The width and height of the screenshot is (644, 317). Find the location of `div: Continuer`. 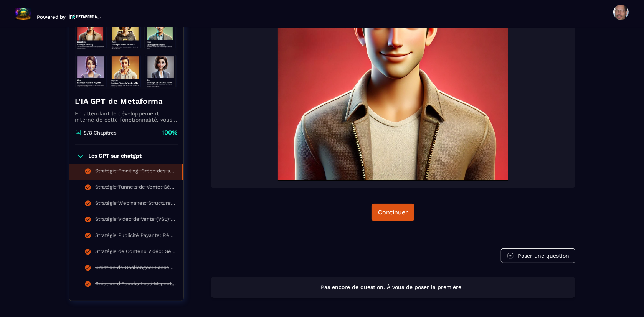

div: Continuer is located at coordinates (393, 213).